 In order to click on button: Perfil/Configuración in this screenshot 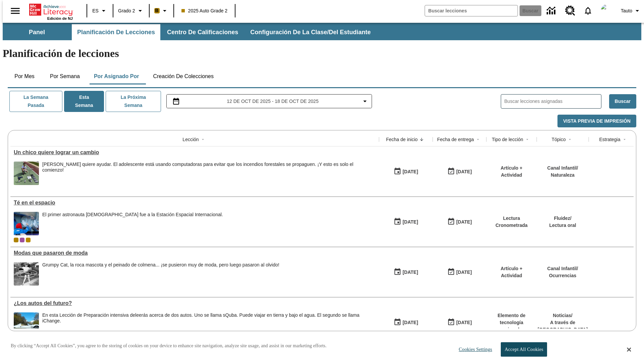, I will do `click(631, 11)`.